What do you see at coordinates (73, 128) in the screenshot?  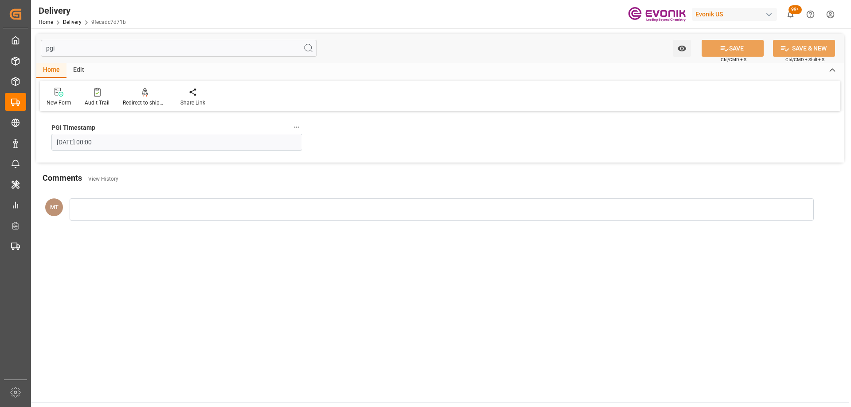 I see `span: PGI Timestamp` at bounding box center [73, 128].